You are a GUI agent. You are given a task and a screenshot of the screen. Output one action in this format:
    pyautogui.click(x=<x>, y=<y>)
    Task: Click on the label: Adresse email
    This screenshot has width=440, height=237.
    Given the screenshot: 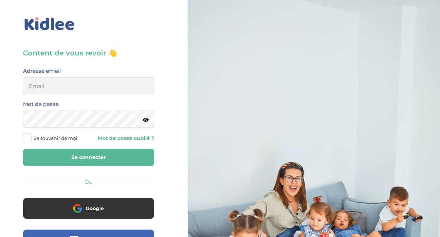 What is the action you would take?
    pyautogui.click(x=42, y=71)
    